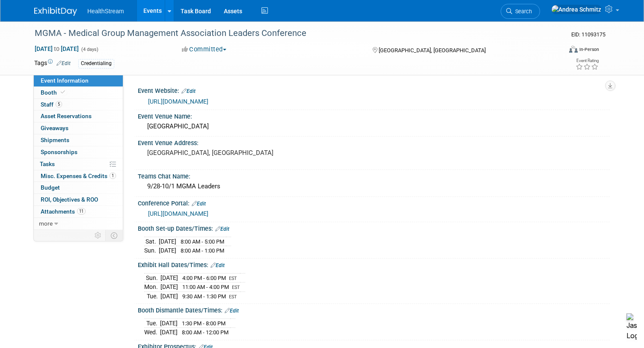 The height and width of the screenshot is (348, 644). I want to click on span: 8:00 AM - 5:00 PM, so click(202, 241).